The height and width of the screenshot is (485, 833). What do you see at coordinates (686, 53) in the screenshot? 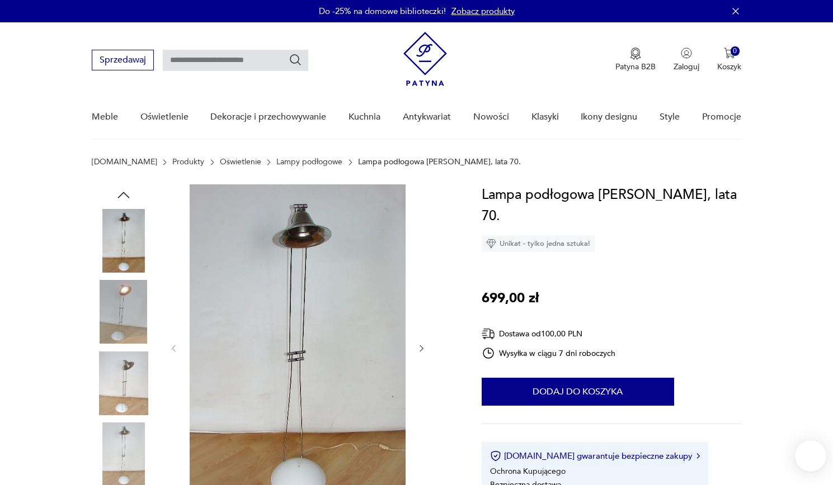
I see `img: Ikonka użytkownika` at bounding box center [686, 53].